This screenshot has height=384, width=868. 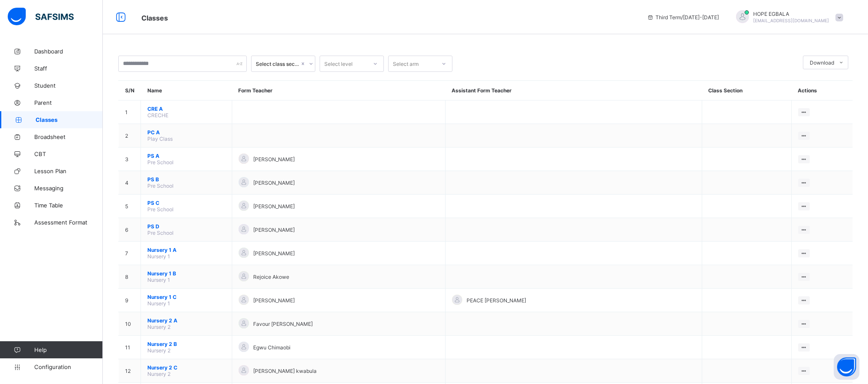 What do you see at coordinates (130, 324) in the screenshot?
I see `td: 10` at bounding box center [130, 324].